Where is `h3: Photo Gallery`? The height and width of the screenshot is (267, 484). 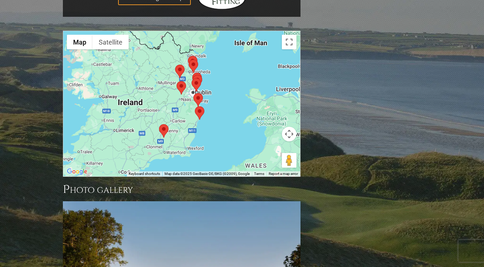
h3: Photo Gallery is located at coordinates (182, 190).